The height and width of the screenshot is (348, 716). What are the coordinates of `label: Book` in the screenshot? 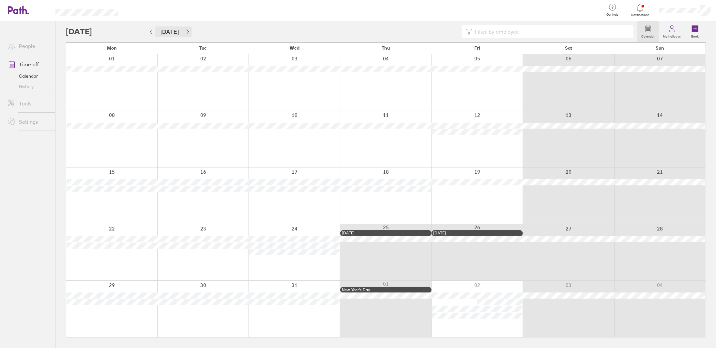 It's located at (695, 36).